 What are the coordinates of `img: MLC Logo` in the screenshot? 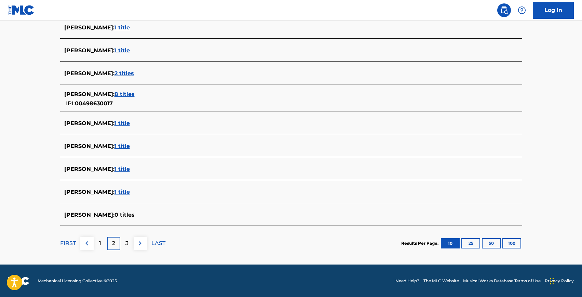 It's located at (21, 10).